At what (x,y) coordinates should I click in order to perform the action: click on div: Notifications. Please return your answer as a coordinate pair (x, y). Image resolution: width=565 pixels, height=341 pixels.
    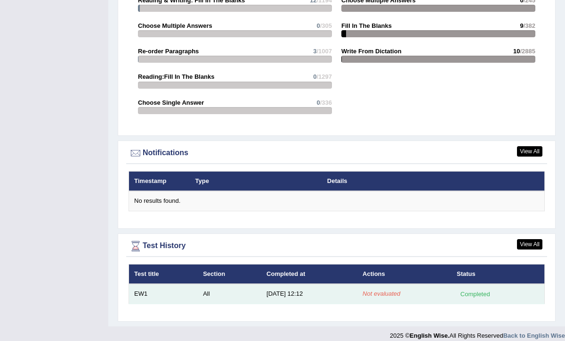
    Looking at the image, I should click on (337, 153).